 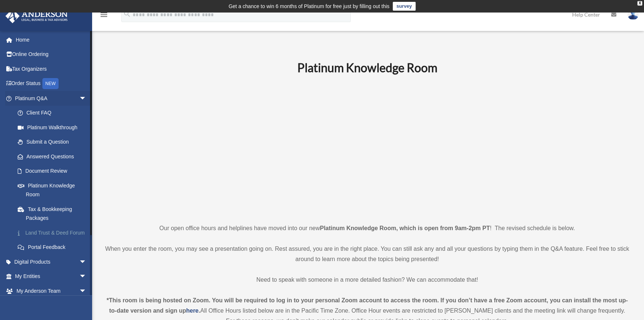 I want to click on a: Tax Organizers, so click(x=51, y=69).